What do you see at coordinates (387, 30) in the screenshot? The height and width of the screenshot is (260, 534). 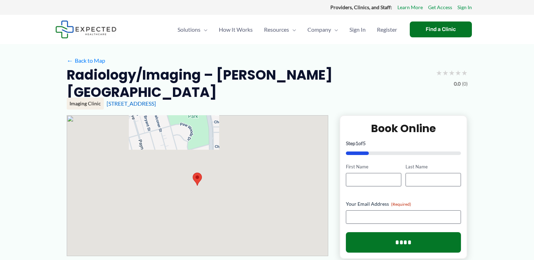 I see `span: Register` at bounding box center [387, 30].